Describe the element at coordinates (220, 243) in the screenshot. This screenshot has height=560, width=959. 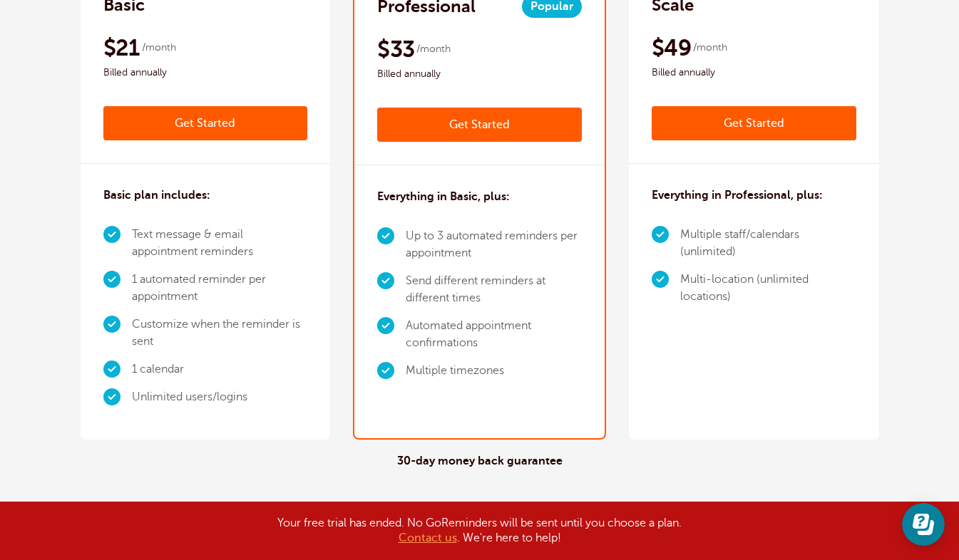
I see `li: Text message & email appointment reminders` at that location.